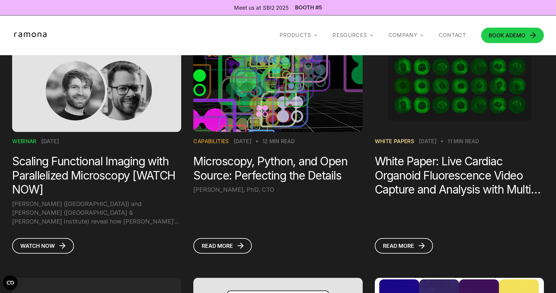 The width and height of the screenshot is (556, 293). What do you see at coordinates (32, 35) in the screenshot?
I see `a: home` at bounding box center [32, 35].